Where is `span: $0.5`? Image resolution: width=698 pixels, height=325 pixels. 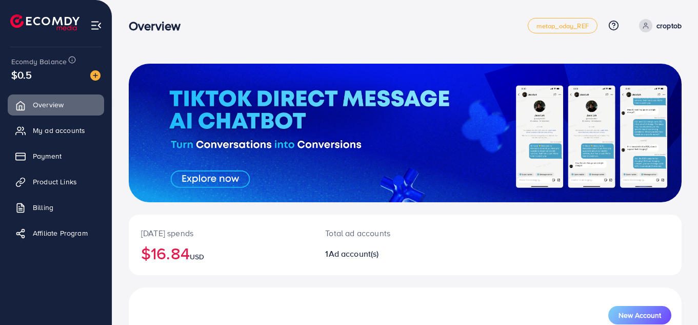 span: $0.5 is located at coordinates (22, 74).